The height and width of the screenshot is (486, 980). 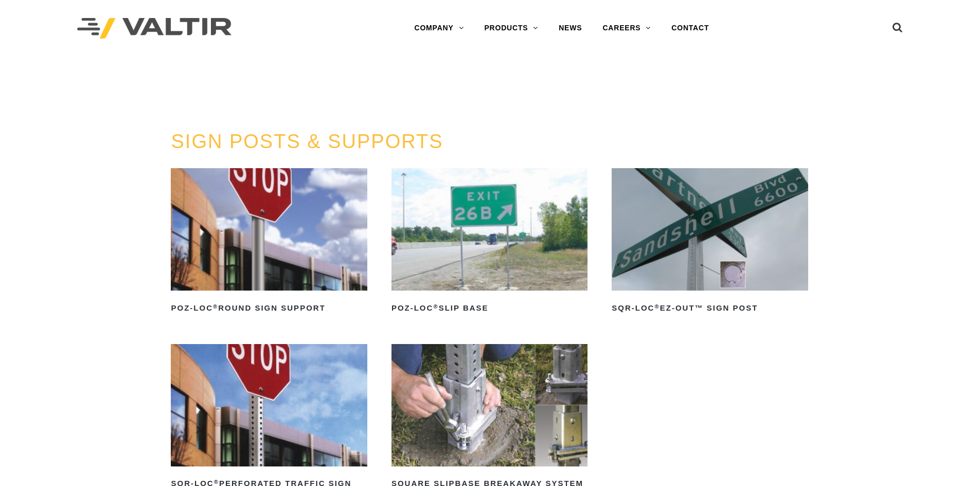 What do you see at coordinates (154, 28) in the screenshot?
I see `img: Valtir` at bounding box center [154, 28].